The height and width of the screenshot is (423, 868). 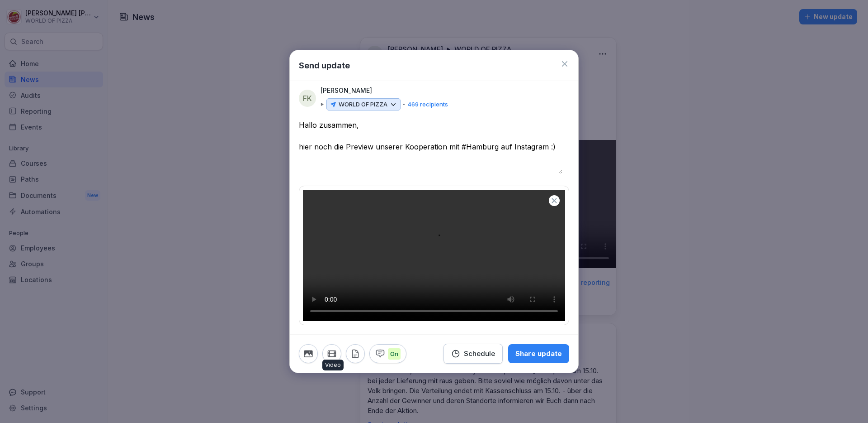 What do you see at coordinates (473, 354) in the screenshot?
I see `div: Schedule` at bounding box center [473, 354].